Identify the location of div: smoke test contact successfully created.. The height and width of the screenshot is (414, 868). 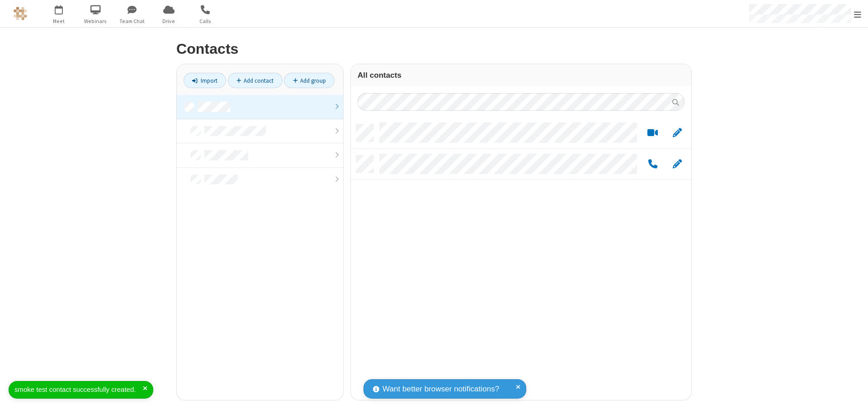
(79, 390).